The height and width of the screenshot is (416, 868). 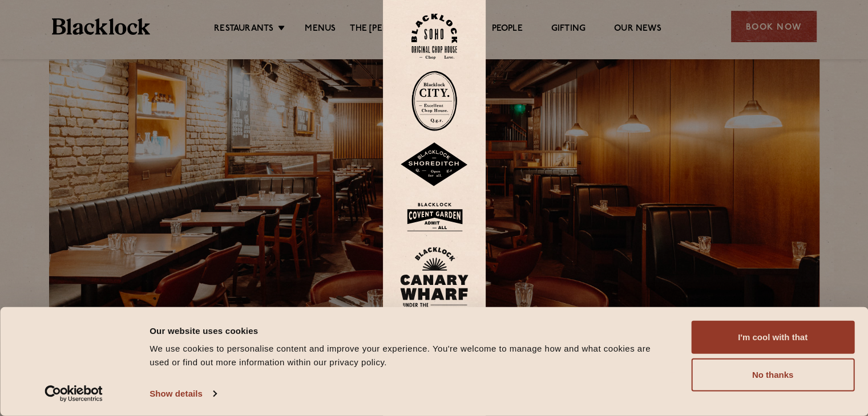 I want to click on div: Our website uses cookies, so click(x=407, y=330).